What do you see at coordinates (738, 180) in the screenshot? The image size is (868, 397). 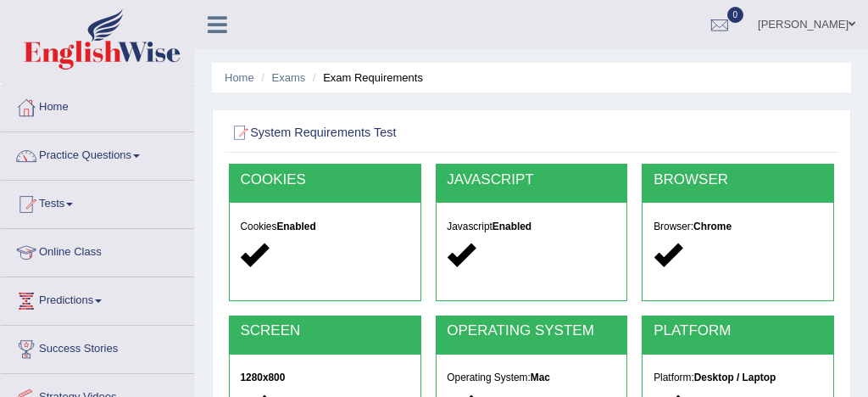 I see `h2: BROWSER` at bounding box center [738, 180].